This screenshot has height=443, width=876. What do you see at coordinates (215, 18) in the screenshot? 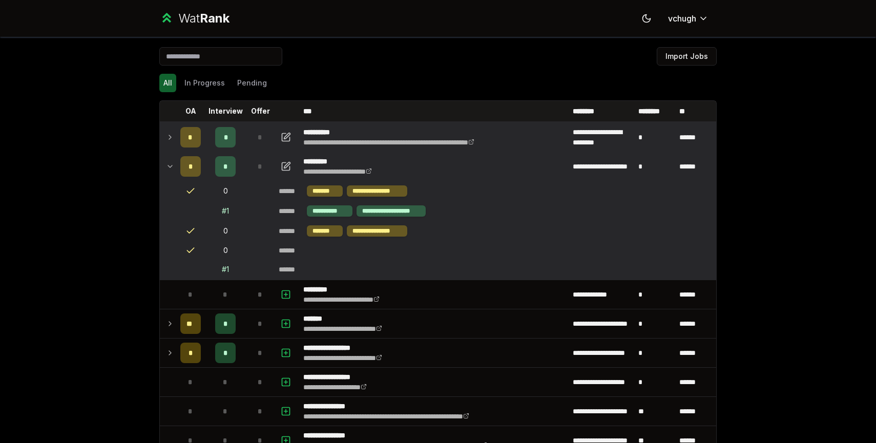
I see `span: Rank` at bounding box center [215, 18].